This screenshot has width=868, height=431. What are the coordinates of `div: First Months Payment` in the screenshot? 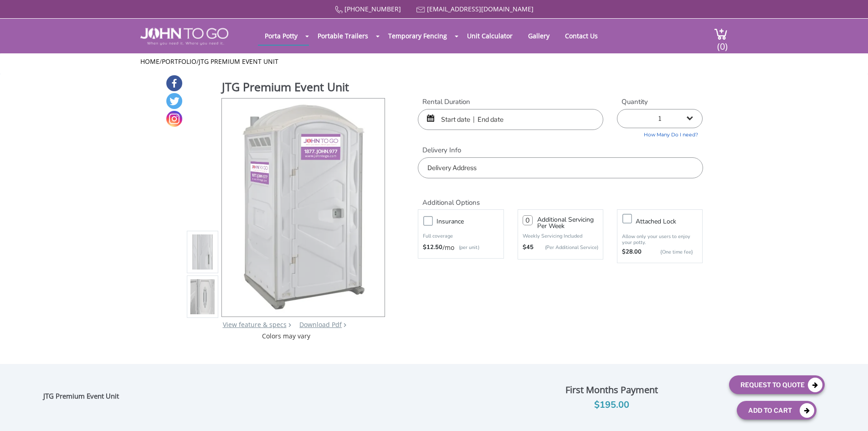 It's located at (611, 390).